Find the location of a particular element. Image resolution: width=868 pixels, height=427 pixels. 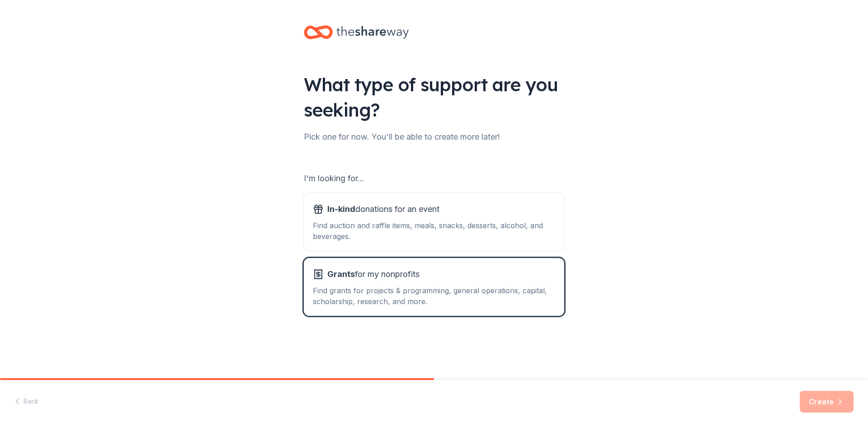

span: In-kind is located at coordinates (341, 209).